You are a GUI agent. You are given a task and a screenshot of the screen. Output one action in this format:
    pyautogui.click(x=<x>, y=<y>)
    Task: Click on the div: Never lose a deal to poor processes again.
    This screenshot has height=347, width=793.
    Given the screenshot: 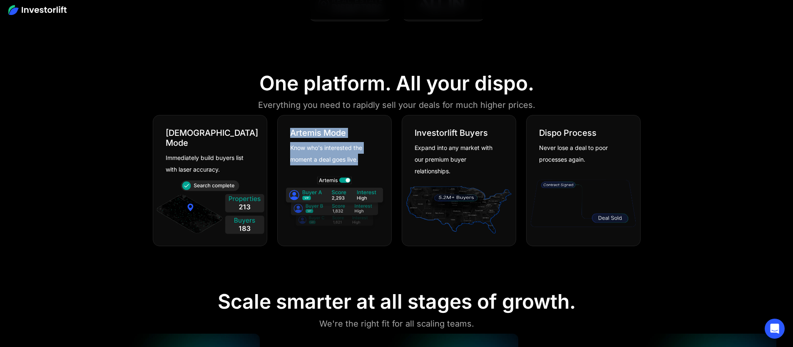 What is the action you would take?
    pyautogui.click(x=580, y=154)
    